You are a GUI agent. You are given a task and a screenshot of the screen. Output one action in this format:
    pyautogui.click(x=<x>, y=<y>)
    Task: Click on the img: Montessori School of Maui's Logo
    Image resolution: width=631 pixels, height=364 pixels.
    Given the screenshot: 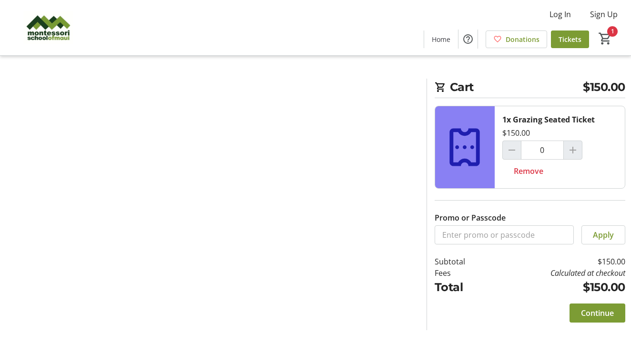 What is the action you would take?
    pyautogui.click(x=48, y=28)
    